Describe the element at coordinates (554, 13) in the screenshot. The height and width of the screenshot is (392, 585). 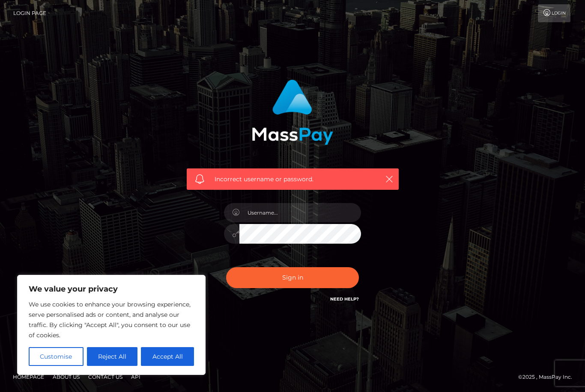
I see `a: Login` at that location.